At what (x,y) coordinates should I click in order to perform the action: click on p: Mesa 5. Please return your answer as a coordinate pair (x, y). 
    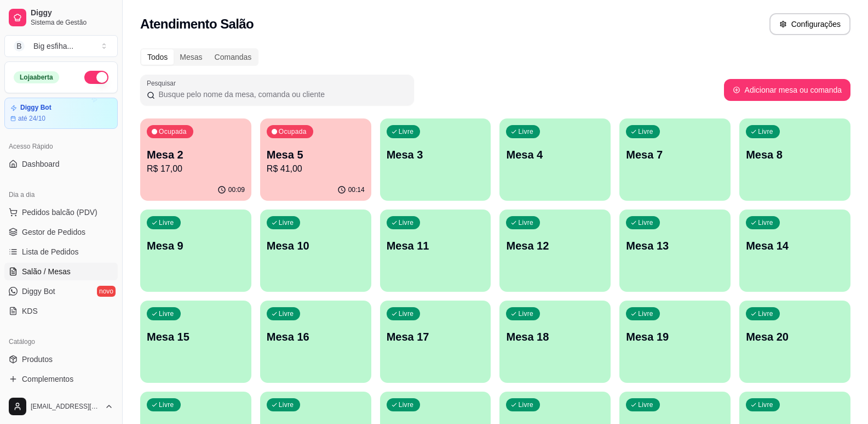
    Looking at the image, I should click on (315, 154).